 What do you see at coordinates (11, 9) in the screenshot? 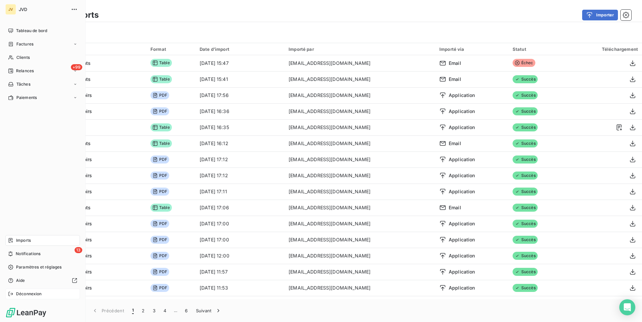
I see `div: JV` at bounding box center [11, 9].